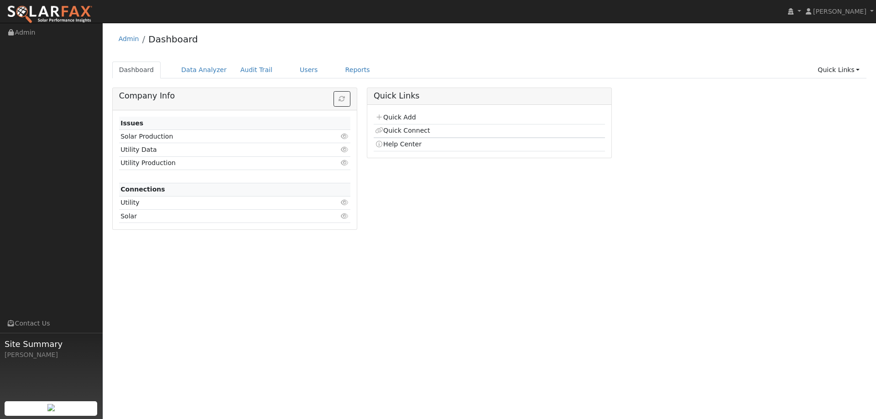 Image resolution: width=876 pixels, height=419 pixels. Describe the element at coordinates (50, 15) in the screenshot. I see `img: SolarFax` at that location.